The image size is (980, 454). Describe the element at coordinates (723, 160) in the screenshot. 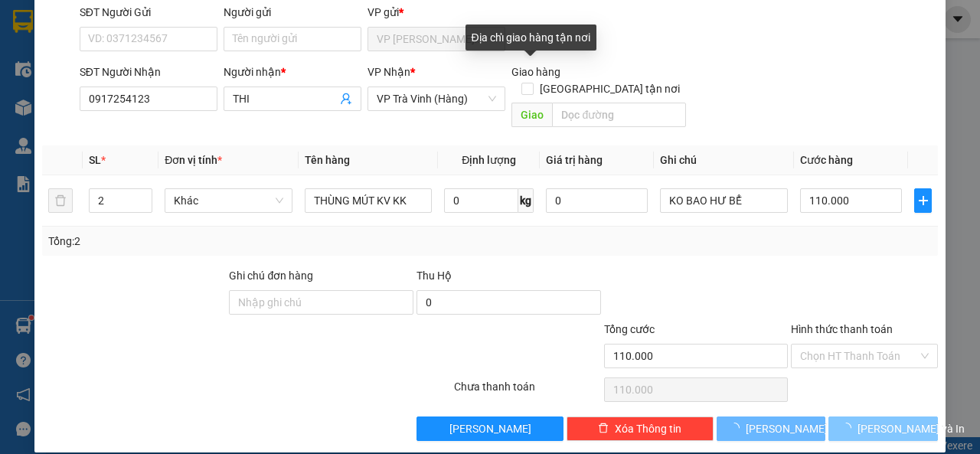

I see `th: Ghi chú` at that location.